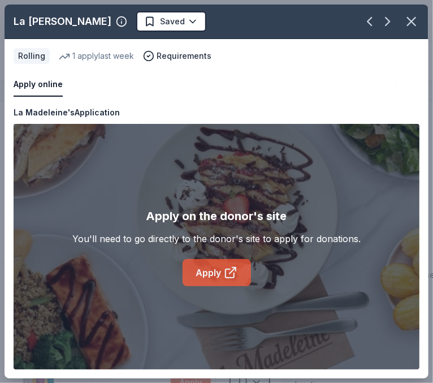 This screenshot has width=433, height=383. Describe the element at coordinates (216, 238) in the screenshot. I see `div: You'll need to go directly to the donor's site to apply for donations.` at that location.